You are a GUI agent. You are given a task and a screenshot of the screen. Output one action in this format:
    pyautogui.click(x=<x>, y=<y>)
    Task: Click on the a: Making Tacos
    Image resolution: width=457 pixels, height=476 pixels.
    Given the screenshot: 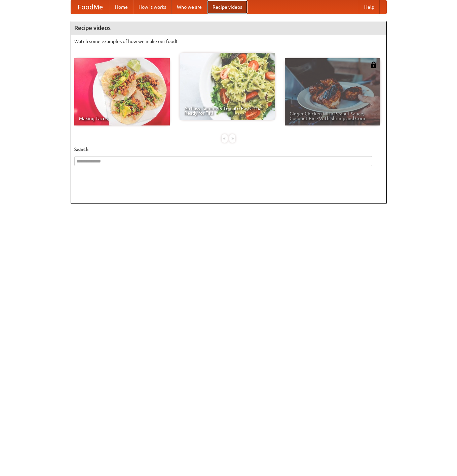 What is the action you would take?
    pyautogui.click(x=122, y=92)
    